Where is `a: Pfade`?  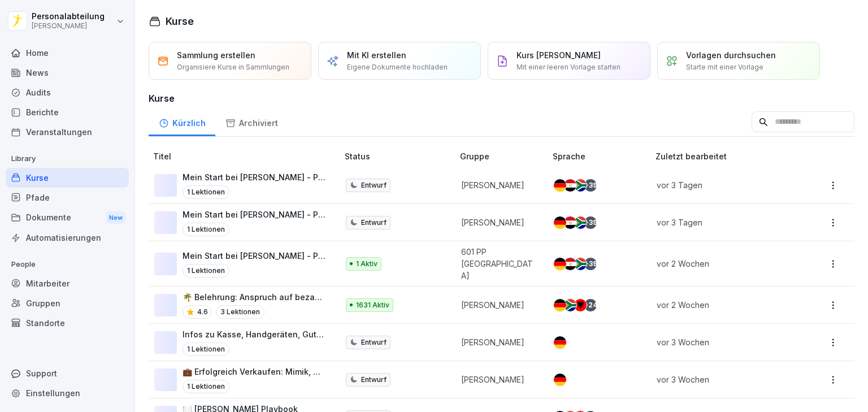
a: Pfade is located at coordinates (68, 198).